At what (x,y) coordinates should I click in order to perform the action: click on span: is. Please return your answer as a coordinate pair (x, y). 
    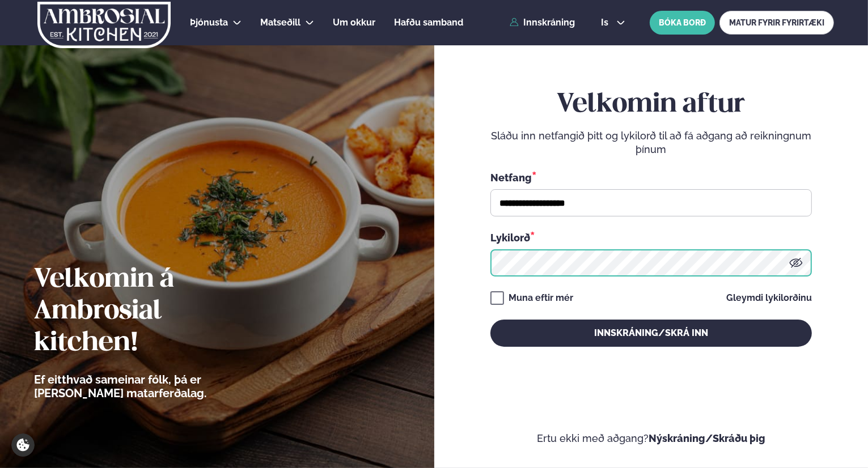
    Looking at the image, I should click on (606, 23).